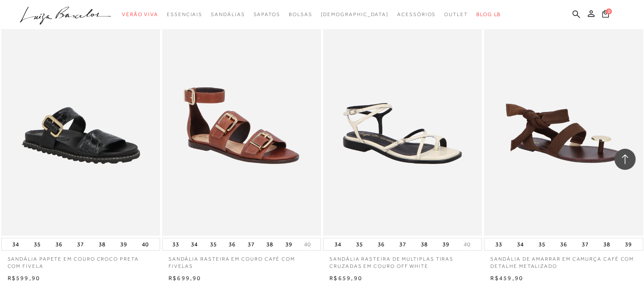  What do you see at coordinates (488, 14) in the screenshot?
I see `a: BLOG LB` at bounding box center [488, 14].